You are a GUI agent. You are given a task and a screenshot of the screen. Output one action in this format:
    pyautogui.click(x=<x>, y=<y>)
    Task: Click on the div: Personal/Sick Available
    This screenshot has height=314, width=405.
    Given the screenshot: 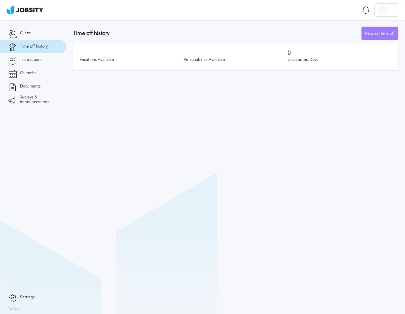 What is the action you would take?
    pyautogui.click(x=236, y=60)
    